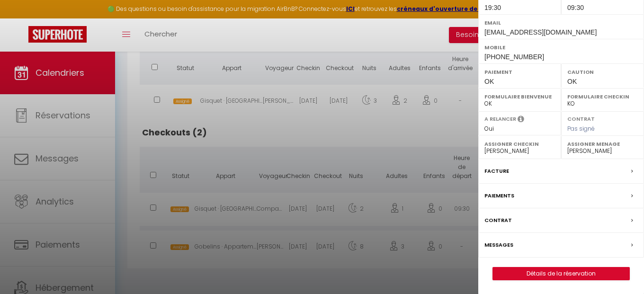  I want to click on span: 09:30, so click(575, 7).